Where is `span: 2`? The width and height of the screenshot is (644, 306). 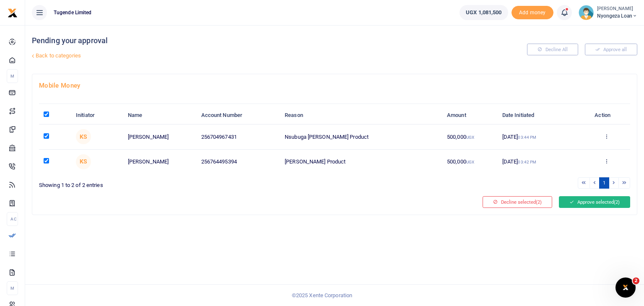 span: 2 is located at coordinates (636, 280).